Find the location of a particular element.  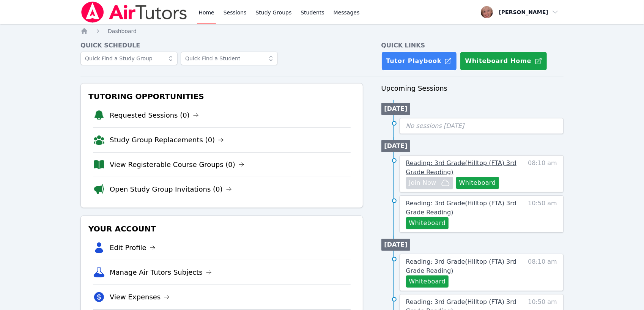

a: Study Group Replacements (0) is located at coordinates (167, 140).